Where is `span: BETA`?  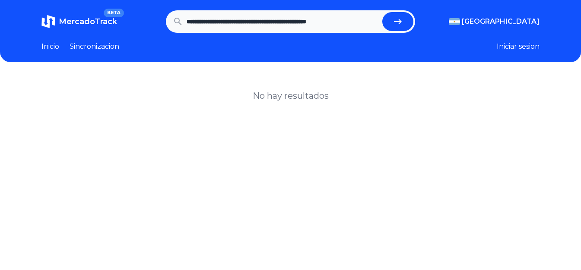
span: BETA is located at coordinates (114, 13).